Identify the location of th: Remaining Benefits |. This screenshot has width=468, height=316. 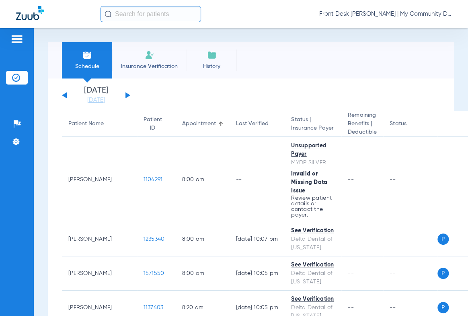
(363, 124).